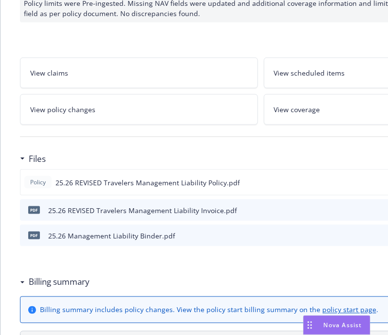 The image size is (388, 335). What do you see at coordinates (63, 109) in the screenshot?
I see `span: View policy changes` at bounding box center [63, 109].